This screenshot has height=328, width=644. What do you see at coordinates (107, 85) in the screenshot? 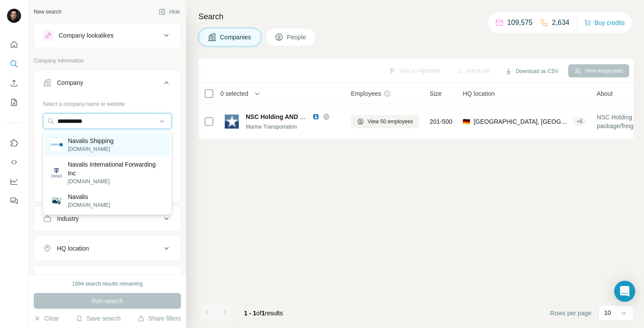
I see `button: Company` at bounding box center [107, 85].